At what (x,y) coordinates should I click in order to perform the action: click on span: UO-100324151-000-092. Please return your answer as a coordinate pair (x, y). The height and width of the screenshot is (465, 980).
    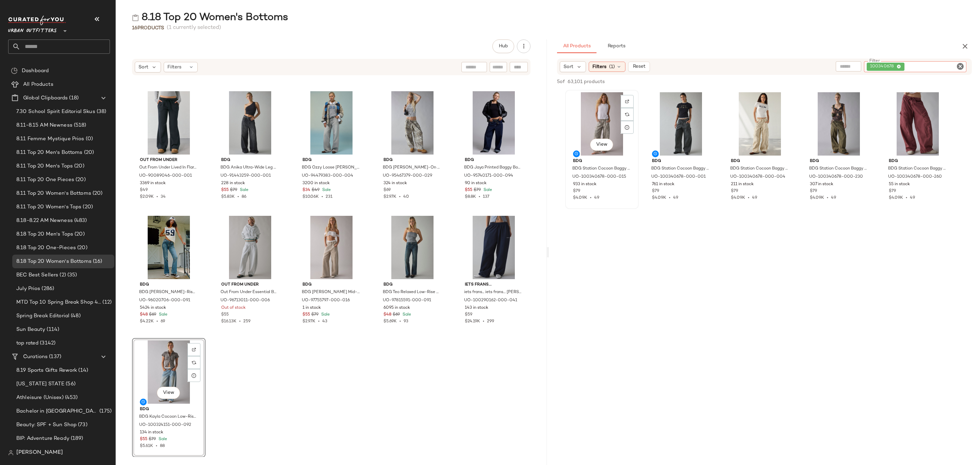
    Looking at the image, I should click on (165, 425).